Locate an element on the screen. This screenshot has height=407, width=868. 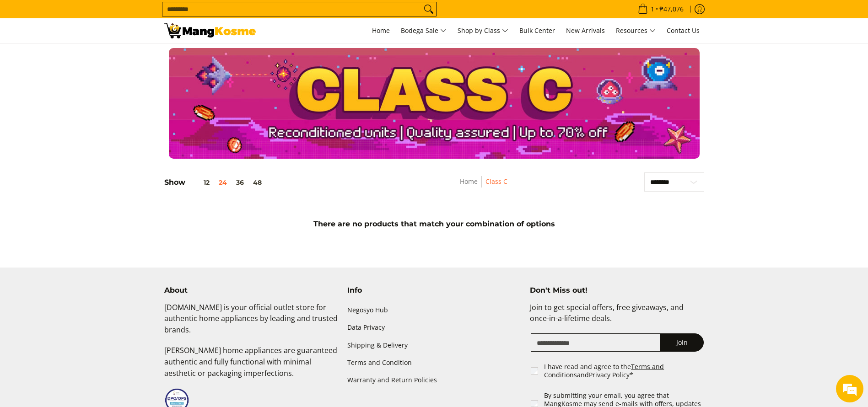
a: Negosyo Hub is located at coordinates (434, 311).